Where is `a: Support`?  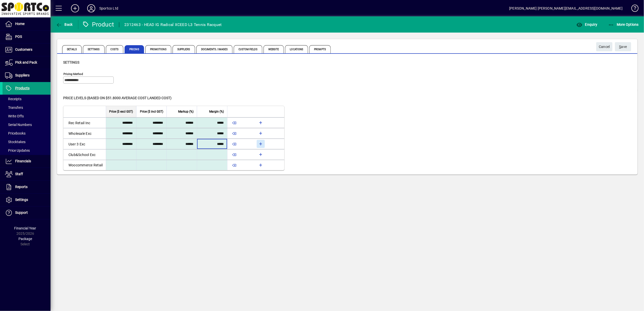
a: Support is located at coordinates (27, 213).